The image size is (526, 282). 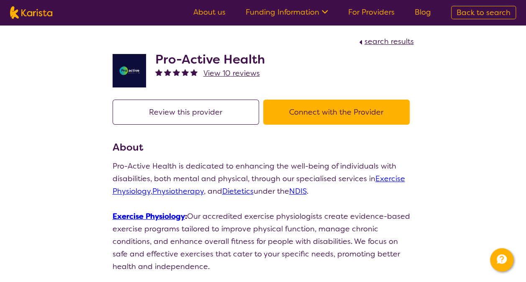 I want to click on a: Funding Information, so click(x=286, y=12).